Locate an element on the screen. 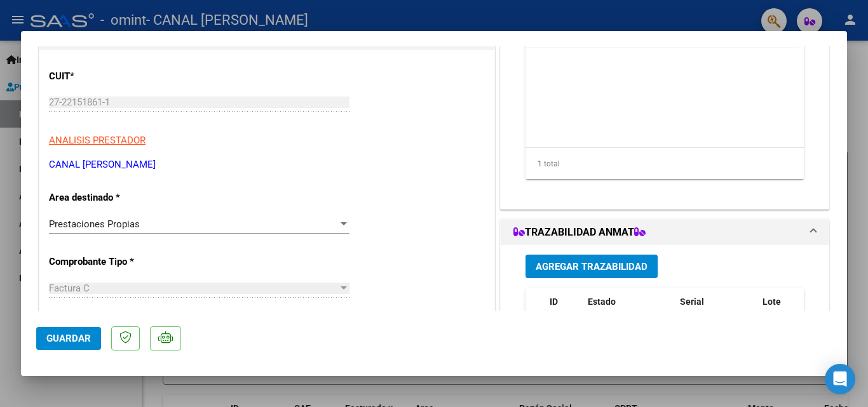  p: CUIT is located at coordinates (114, 76).